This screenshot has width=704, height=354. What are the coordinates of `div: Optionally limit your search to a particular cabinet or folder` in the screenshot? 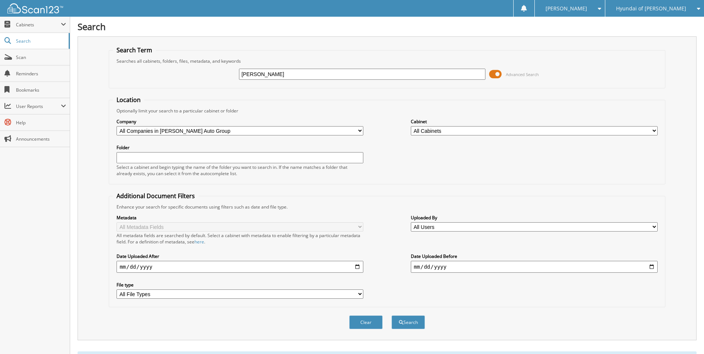 It's located at (387, 111).